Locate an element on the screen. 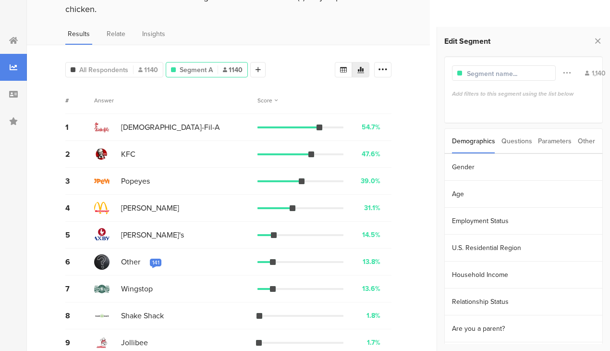 This screenshot has width=610, height=351. div: 3 is located at coordinates (80, 181).